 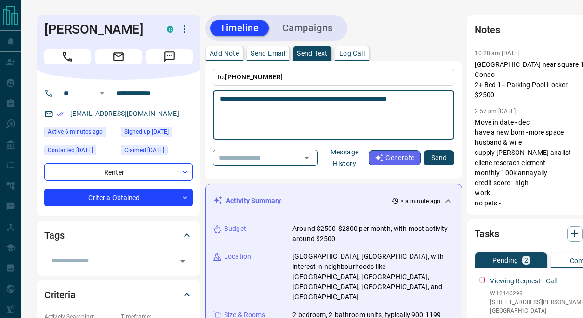 I want to click on div: Tags, so click(x=118, y=235).